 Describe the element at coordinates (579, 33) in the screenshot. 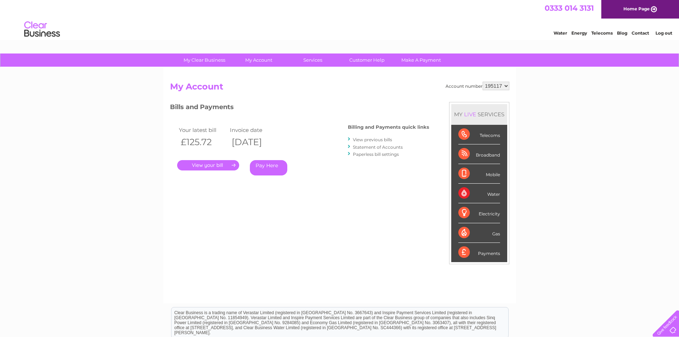

I see `a: Energy` at that location.